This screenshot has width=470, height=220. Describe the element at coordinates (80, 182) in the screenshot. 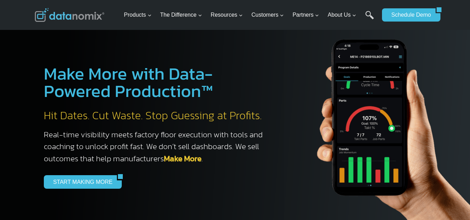

I see `a: START MAKING MORE` at that location.